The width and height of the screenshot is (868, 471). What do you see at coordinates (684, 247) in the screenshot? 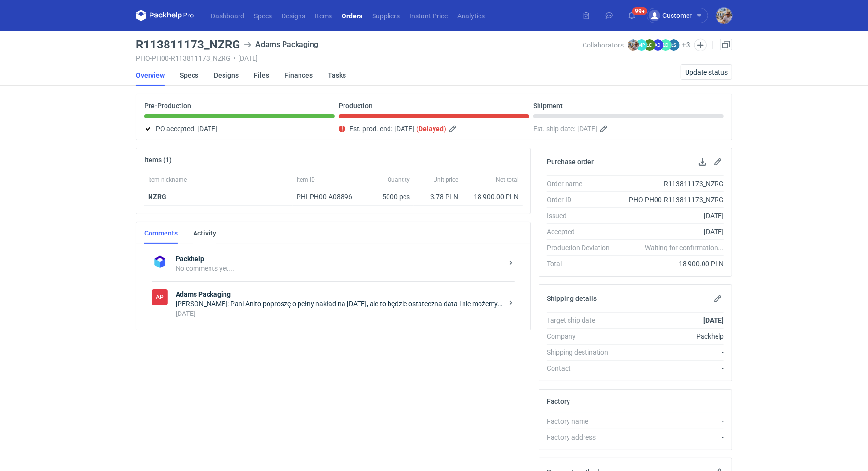
I see `em: Waiting for confirmation...` at bounding box center [684, 247].